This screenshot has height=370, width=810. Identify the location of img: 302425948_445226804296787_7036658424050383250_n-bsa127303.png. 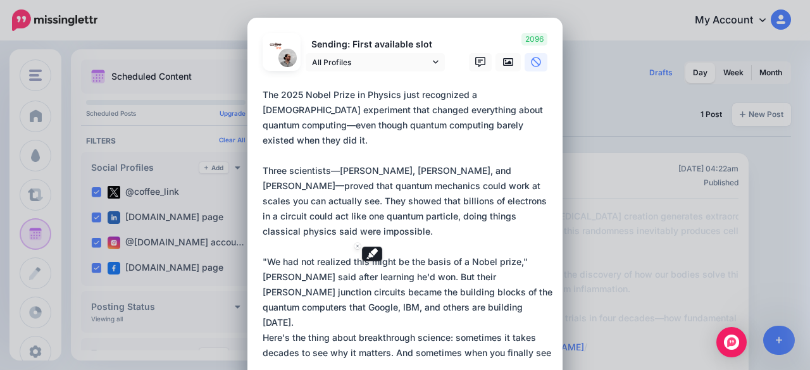
(275, 46).